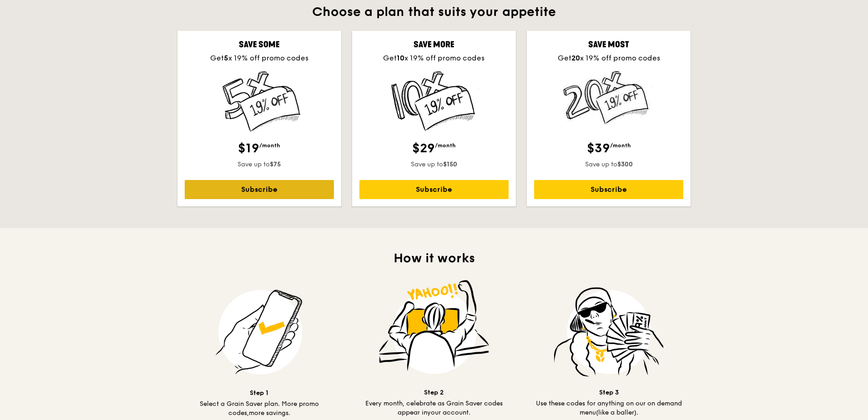 This screenshot has width=868, height=420. Describe the element at coordinates (609, 393) in the screenshot. I see `div: Step 3` at that location.